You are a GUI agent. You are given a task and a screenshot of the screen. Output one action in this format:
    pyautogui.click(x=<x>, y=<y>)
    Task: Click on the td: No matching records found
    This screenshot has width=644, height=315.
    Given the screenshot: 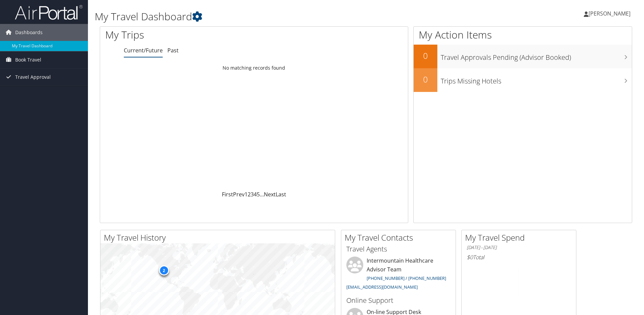 What is the action you would take?
    pyautogui.click(x=254, y=68)
    